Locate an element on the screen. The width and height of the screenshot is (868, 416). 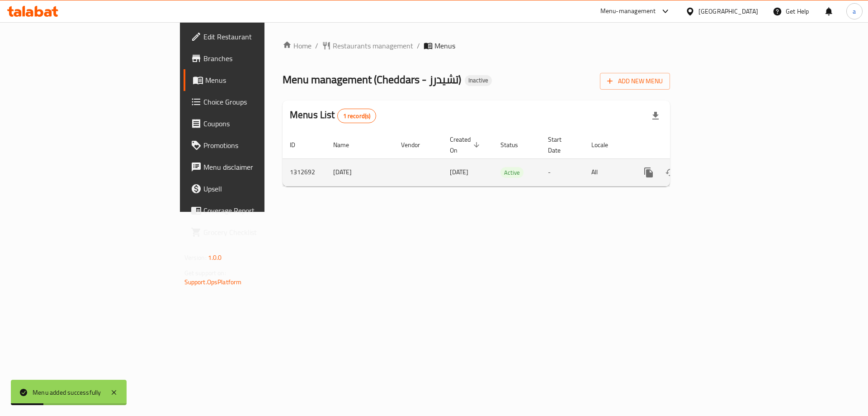
a: Choice Groups is located at coordinates (254, 102).